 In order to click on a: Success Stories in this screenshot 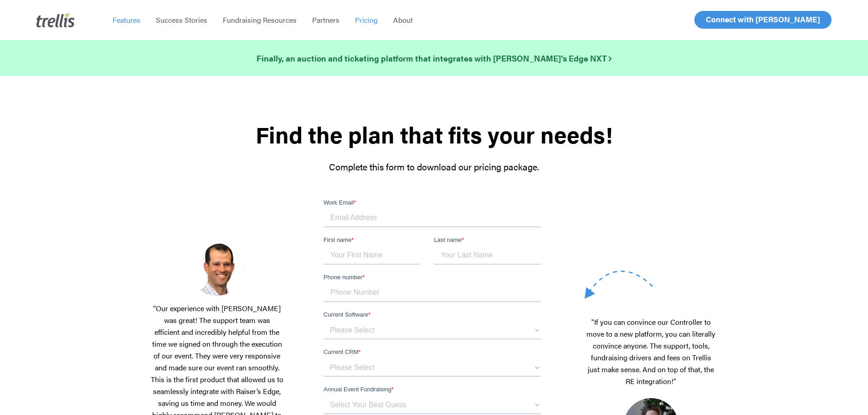, I will do `click(181, 20)`.